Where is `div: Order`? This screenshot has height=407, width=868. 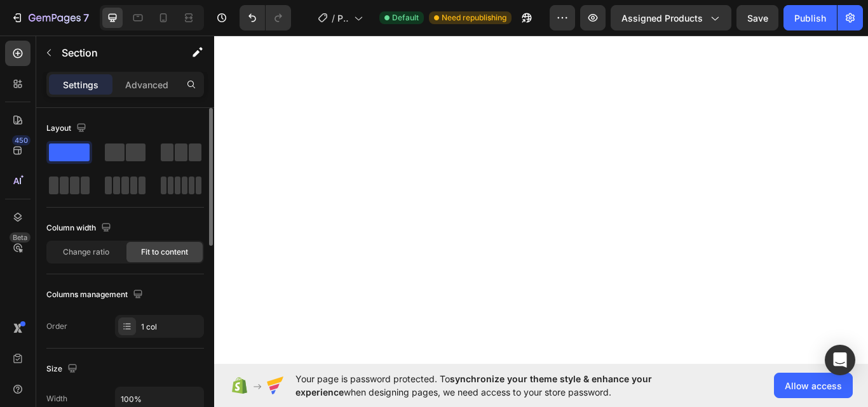
div: Order is located at coordinates (56, 326).